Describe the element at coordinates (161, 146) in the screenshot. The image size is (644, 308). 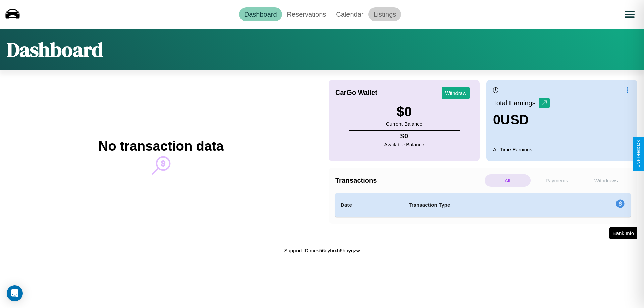
I see `h2: No transaction data` at that location.